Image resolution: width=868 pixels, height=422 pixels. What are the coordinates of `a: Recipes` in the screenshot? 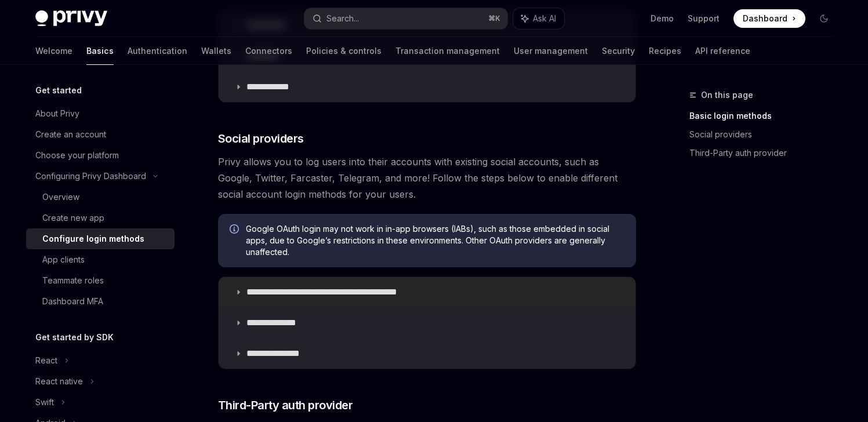 It's located at (665, 51).